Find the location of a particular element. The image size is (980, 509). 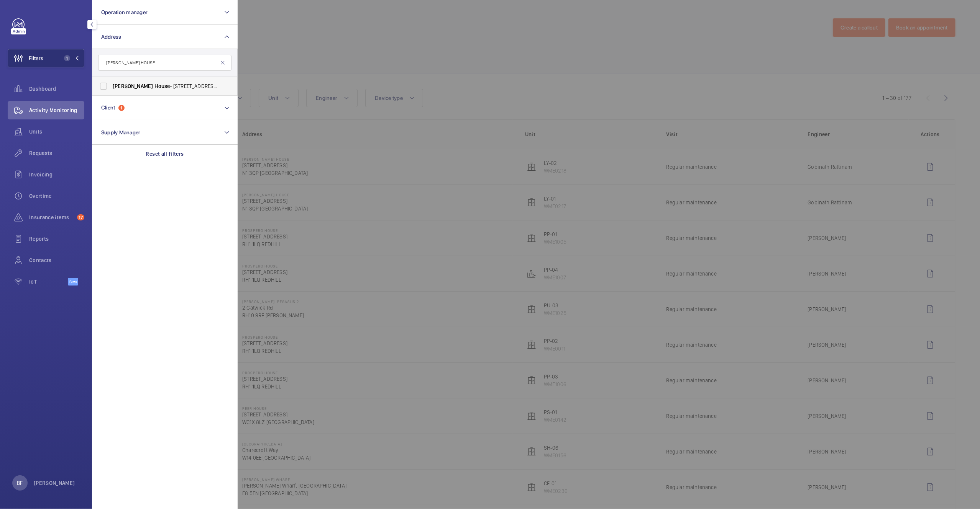

span: 17 is located at coordinates (80, 218).